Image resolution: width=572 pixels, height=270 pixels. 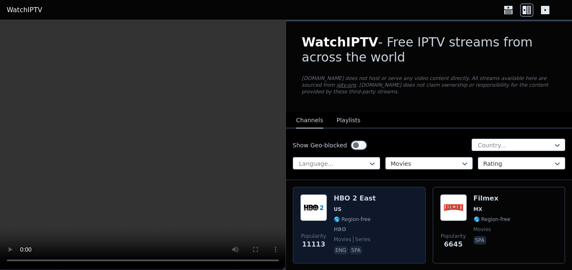 What do you see at coordinates (453, 208) in the screenshot?
I see `img: Filmex` at bounding box center [453, 208].